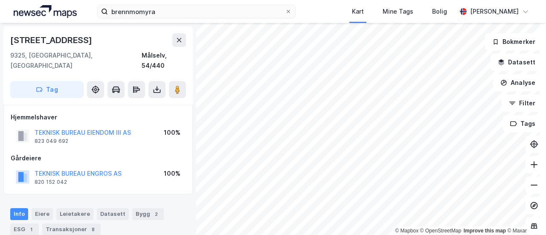 This screenshot has width=546, height=235. What do you see at coordinates (75, 214) in the screenshot?
I see `div: Leietakere` at bounding box center [75, 214].